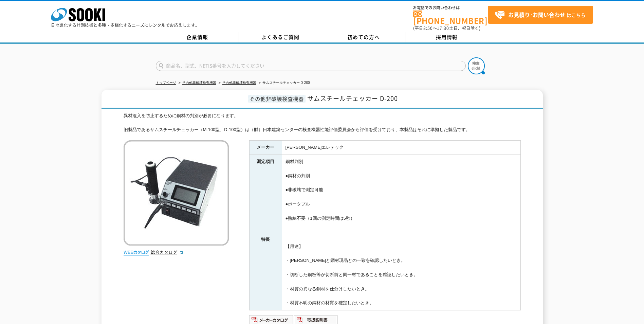 The image size is (644, 324). I want to click on a: メーカーカタログ, so click(272, 321).